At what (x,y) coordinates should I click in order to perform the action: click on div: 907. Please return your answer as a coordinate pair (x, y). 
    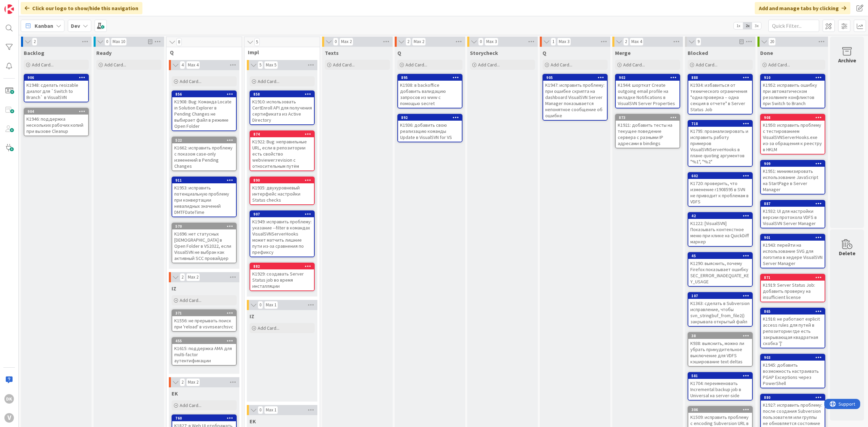
    Looking at the image, I should click on (283, 214).